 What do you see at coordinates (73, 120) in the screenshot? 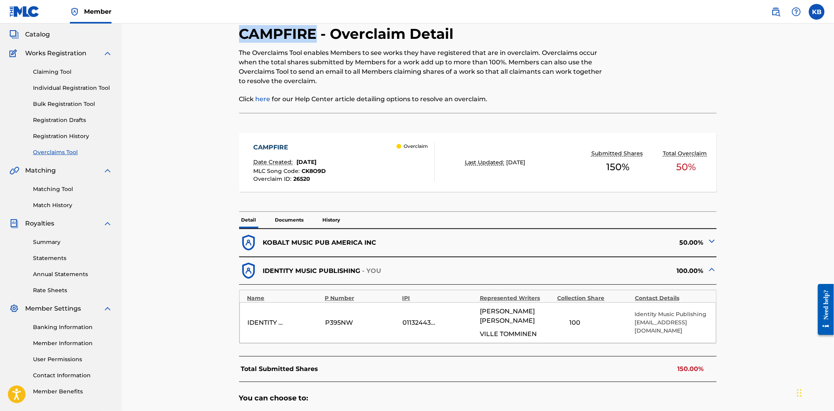
I see `a: Registration Drafts` at bounding box center [73, 120].